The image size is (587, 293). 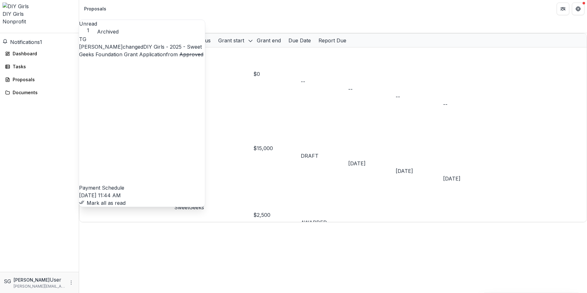 I want to click on button: Mark all as read, so click(x=102, y=203).